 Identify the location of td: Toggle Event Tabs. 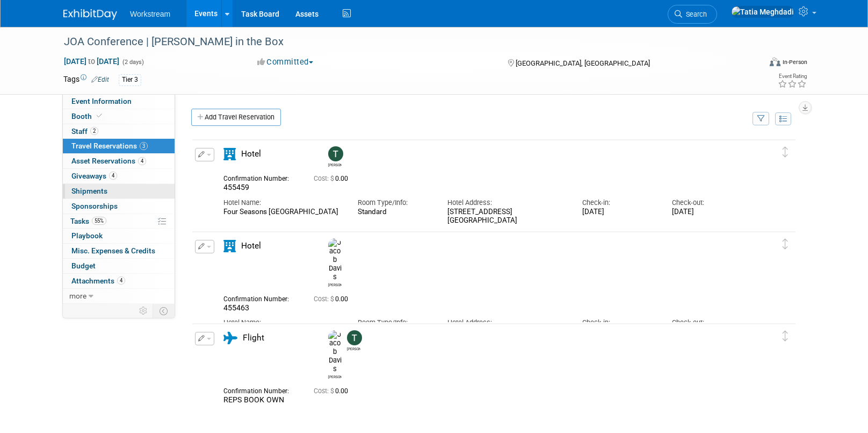
(164, 310).